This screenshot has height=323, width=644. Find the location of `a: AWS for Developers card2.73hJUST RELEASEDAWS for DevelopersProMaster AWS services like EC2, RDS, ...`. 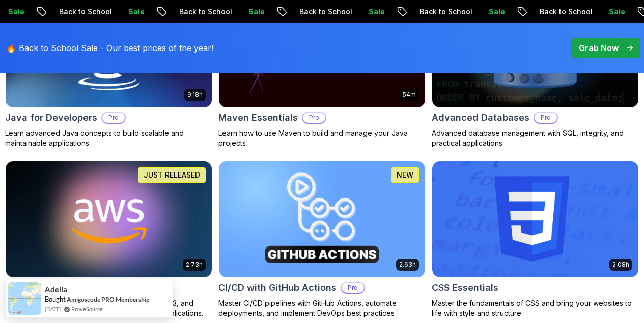

a: AWS for Developers card2.73hJUST RELEASEDAWS for DevelopersProMaster AWS services like EC2, RDS, ... is located at coordinates (108, 239).